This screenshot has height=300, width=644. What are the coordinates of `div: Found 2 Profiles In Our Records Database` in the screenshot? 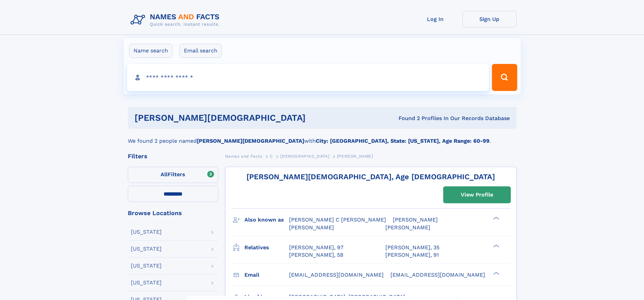 It's located at (430, 118).